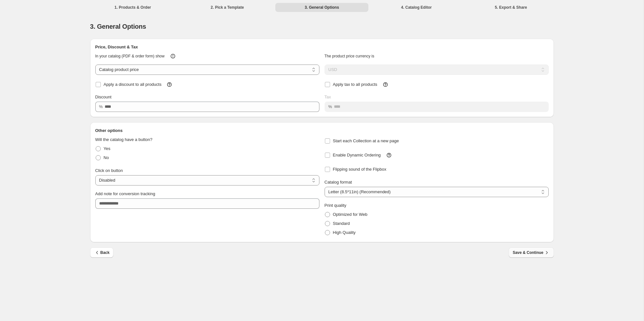  Describe the element at coordinates (341, 223) in the screenshot. I see `span: Standard` at that location.